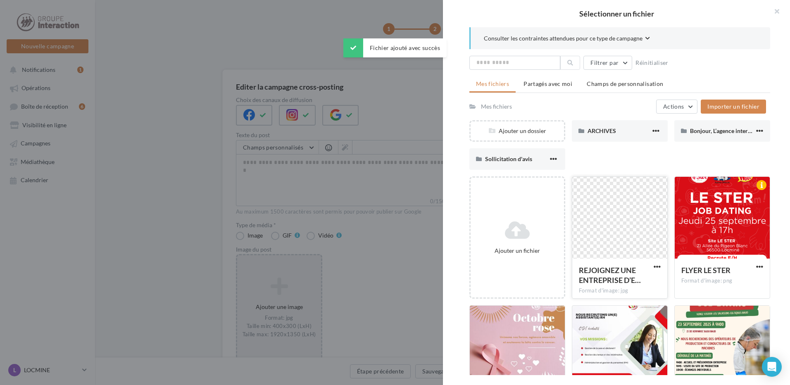 Image resolution: width=790 pixels, height=385 pixels. I want to click on span: Champs de personnalisation, so click(624, 83).